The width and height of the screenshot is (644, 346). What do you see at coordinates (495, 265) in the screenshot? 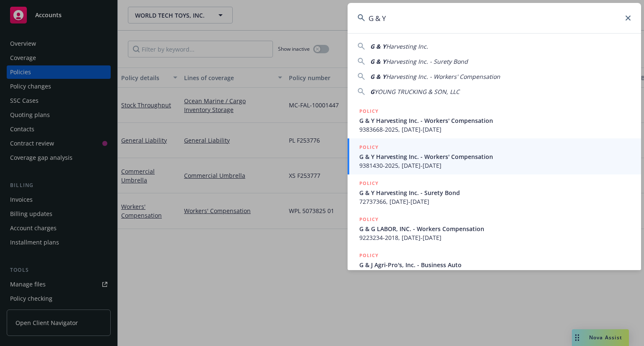
I see `span: G & J Agri-Pro's, Inc. - Business Auto` at bounding box center [495, 265].